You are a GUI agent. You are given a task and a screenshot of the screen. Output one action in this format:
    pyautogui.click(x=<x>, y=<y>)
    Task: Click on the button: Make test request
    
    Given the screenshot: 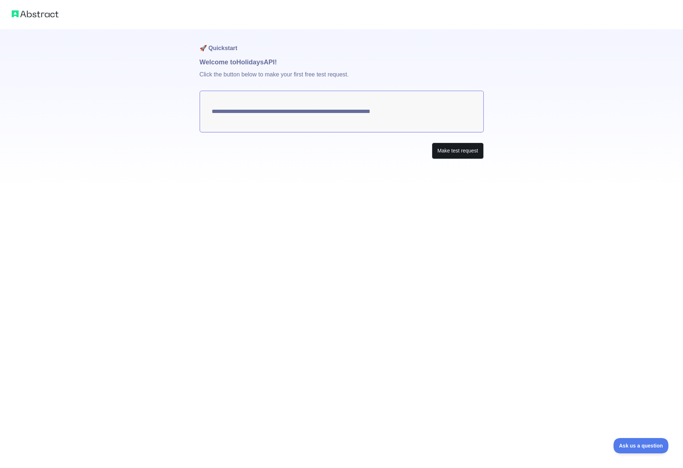 What is the action you would take?
    pyautogui.click(x=457, y=151)
    